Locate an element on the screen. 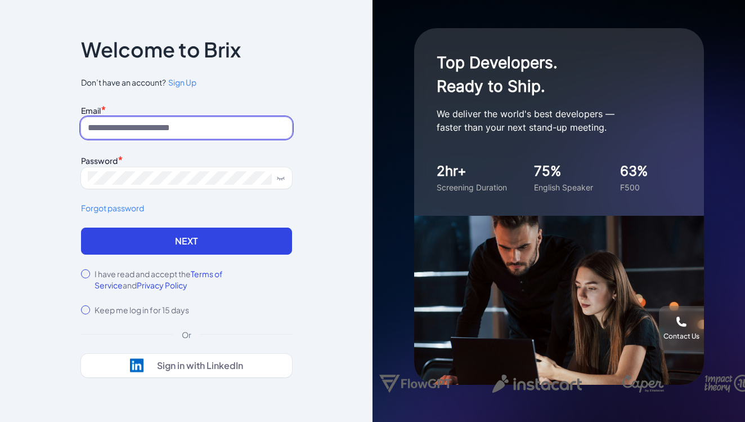 The image size is (745, 422). div: 2hr+ is located at coordinates (472, 171).